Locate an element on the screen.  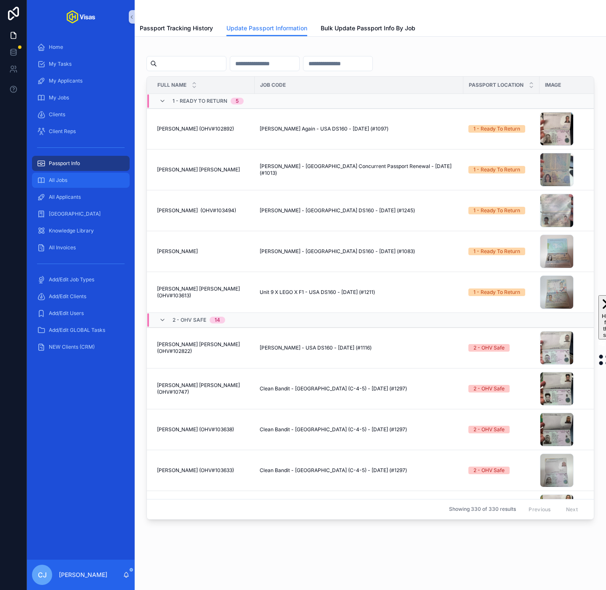
span: Full Name is located at coordinates (172, 85).